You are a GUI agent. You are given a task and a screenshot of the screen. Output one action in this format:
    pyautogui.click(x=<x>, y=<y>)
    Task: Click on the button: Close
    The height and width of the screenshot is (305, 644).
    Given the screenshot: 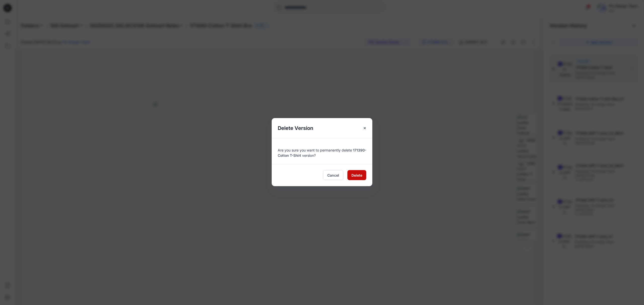 What is the action you would take?
    pyautogui.click(x=365, y=128)
    